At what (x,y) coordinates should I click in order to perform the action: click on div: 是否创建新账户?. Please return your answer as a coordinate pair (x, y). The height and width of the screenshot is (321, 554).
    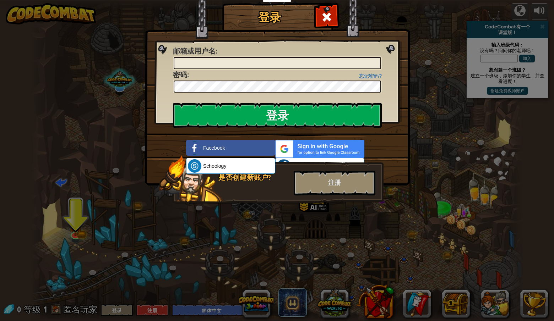
    Looking at the image, I should click on (254, 177).